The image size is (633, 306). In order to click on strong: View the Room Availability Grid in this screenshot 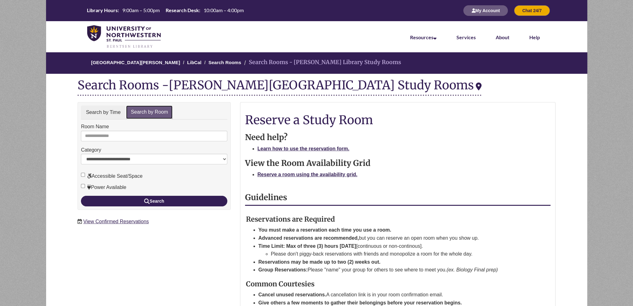, I will do `click(308, 163)`.